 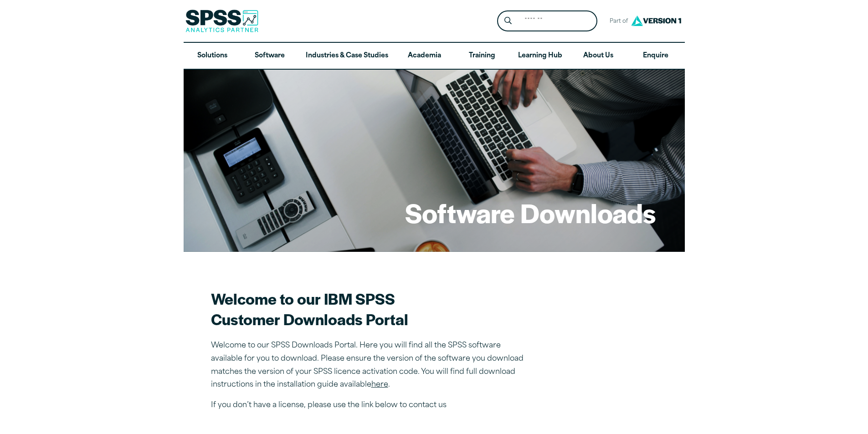 I want to click on a: About Us, so click(x=598, y=56).